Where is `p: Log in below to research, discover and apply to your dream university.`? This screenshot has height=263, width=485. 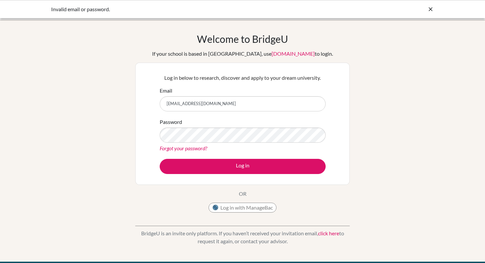 p: Log in below to research, discover and apply to your dream university. is located at coordinates (243, 78).